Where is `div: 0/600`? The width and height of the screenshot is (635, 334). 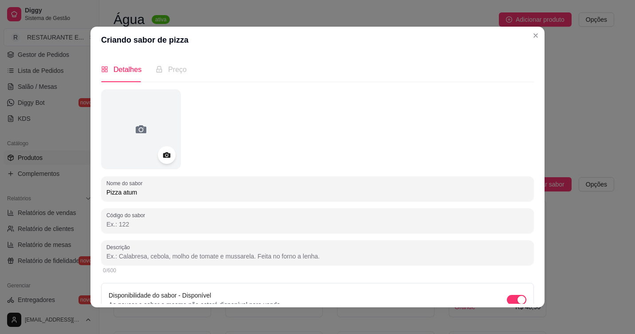
div: 0/600 is located at coordinates (318, 270).